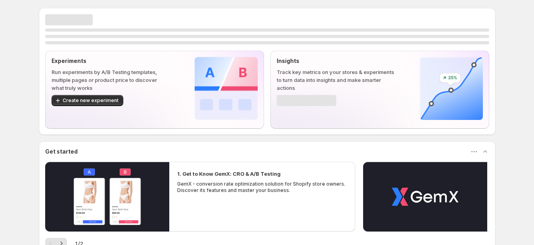  I want to click on p: Track key metrics on your stores & experiments to turn data into insights and make smarter actions, so click(335, 80).